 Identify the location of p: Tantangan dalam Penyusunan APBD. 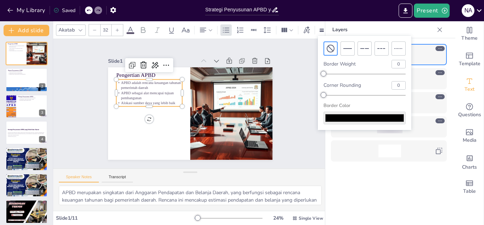
(27, 202).